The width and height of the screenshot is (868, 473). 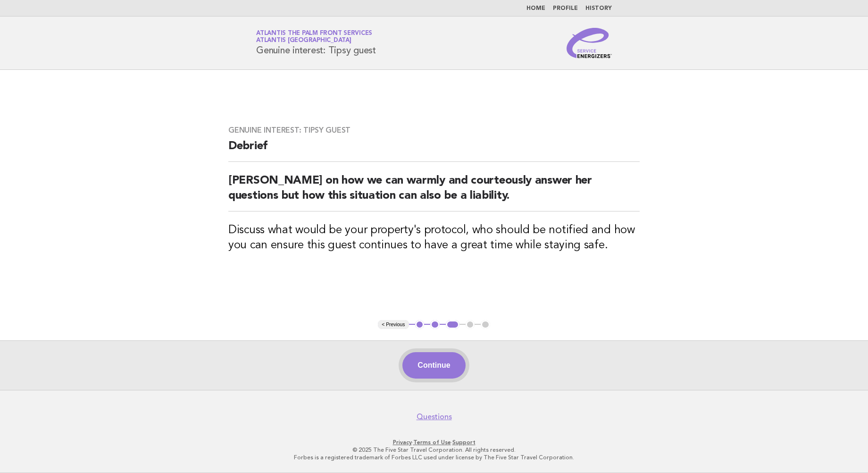 What do you see at coordinates (589, 43) in the screenshot?
I see `img: Service Energizers` at bounding box center [589, 43].